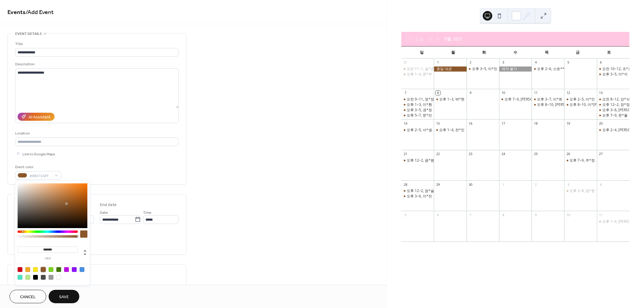 The height and width of the screenshot is (308, 644). I want to click on div: 수, so click(516, 53).